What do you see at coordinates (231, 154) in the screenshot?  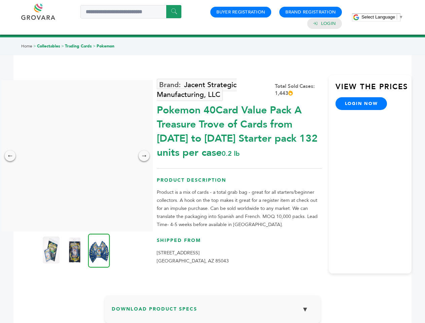 I see `span: 0.2 lb` at bounding box center [231, 154].